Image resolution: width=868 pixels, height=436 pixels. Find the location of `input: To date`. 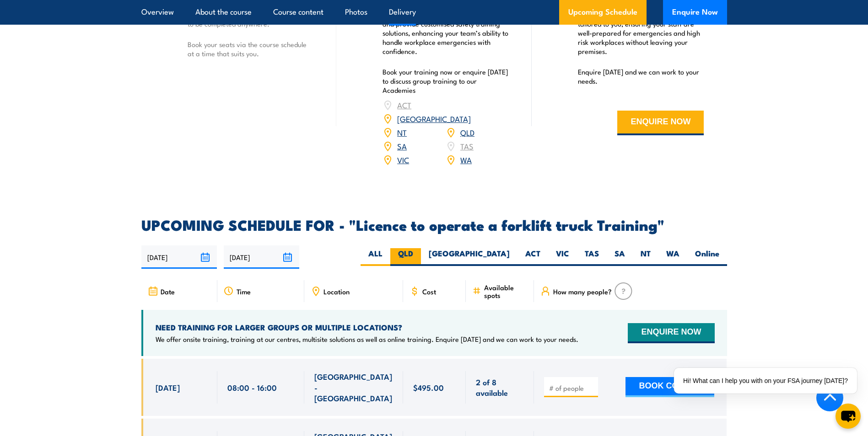

input: To date is located at coordinates (261, 257).